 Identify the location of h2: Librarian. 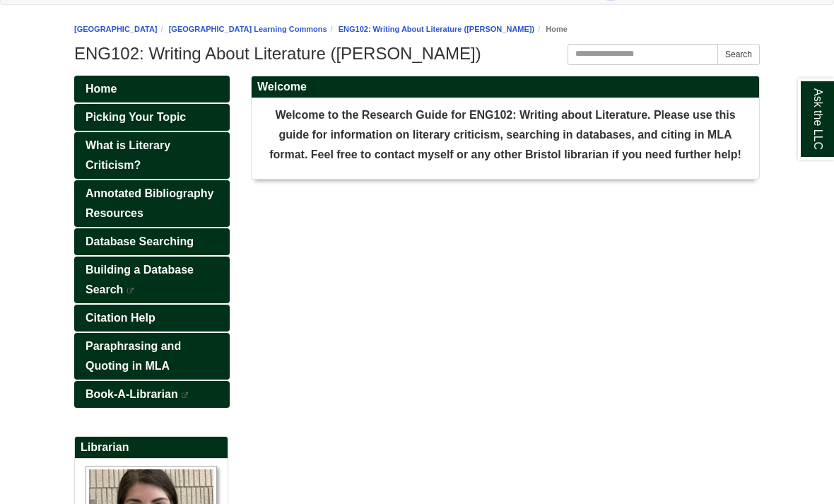
(151, 448).